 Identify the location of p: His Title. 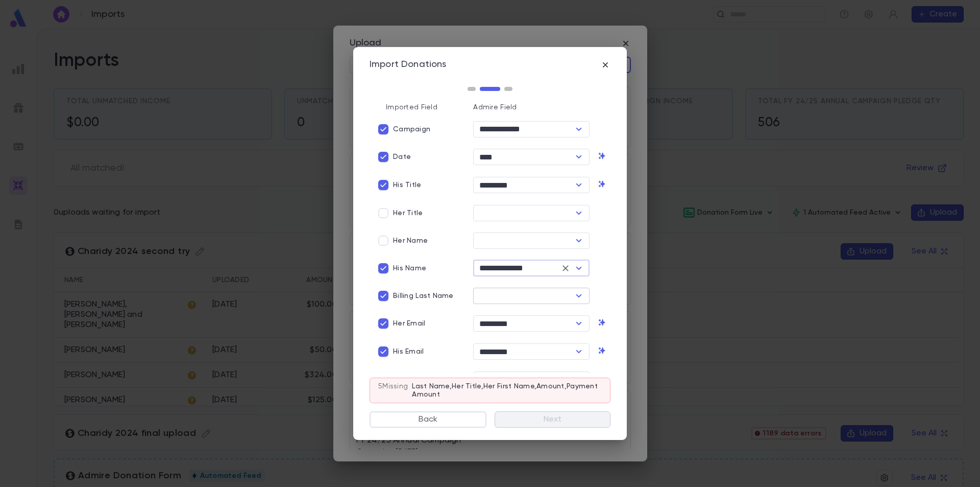
(407, 185).